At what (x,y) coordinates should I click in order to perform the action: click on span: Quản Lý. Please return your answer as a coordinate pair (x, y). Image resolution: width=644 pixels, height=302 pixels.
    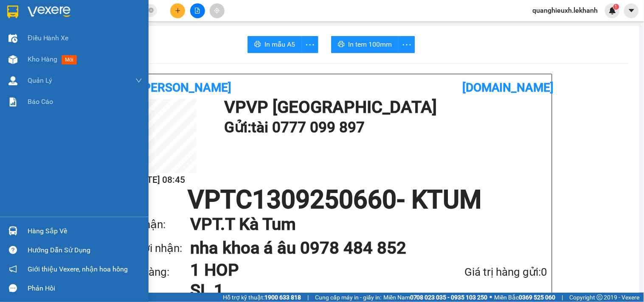
    Looking at the image, I should click on (40, 80).